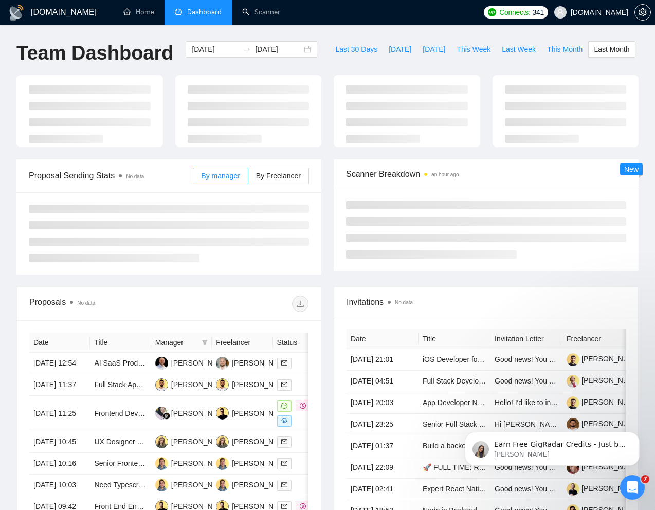 Image resolution: width=655 pixels, height=510 pixels. I want to click on a: 🚀 FULL TIME: React Native App Developer At Fast Growing Start Up!, so click(535, 468).